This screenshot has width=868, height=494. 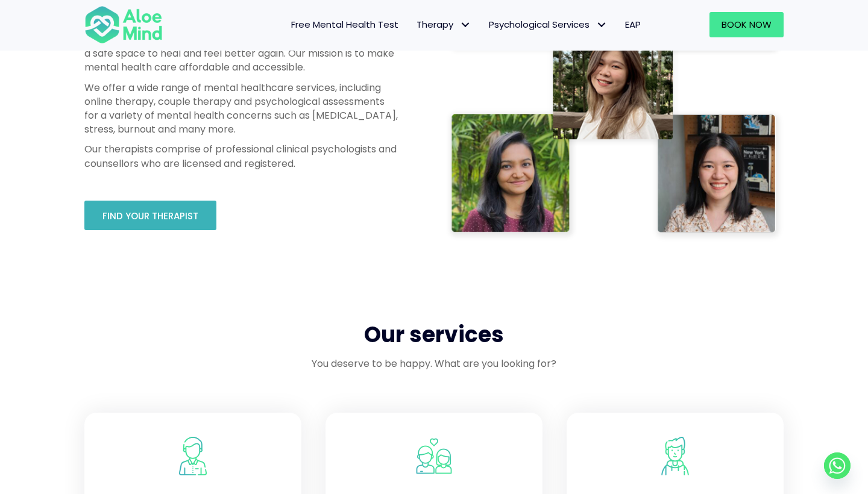 I want to click on a: Psychological ServicesPsychological Services: submenu, so click(x=547, y=25).